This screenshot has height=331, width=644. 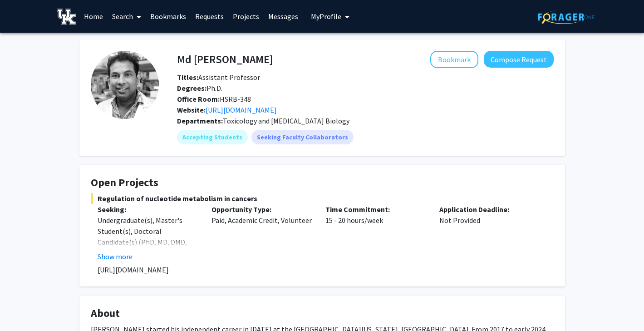 What do you see at coordinates (209, 16) in the screenshot?
I see `a: Requests` at bounding box center [209, 16].